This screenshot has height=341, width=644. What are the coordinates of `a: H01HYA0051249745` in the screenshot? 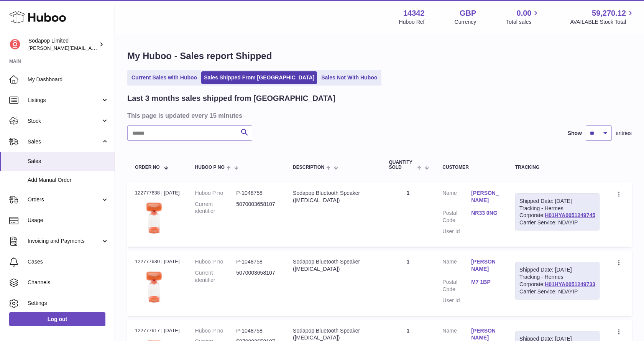 It's located at (570, 215).